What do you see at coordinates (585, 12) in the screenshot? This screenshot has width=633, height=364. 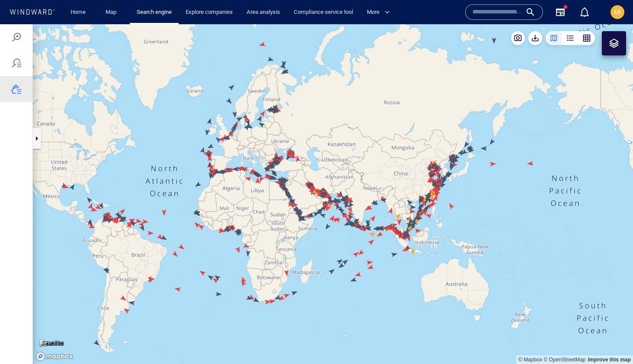 I see `div: Notification center` at bounding box center [585, 12].